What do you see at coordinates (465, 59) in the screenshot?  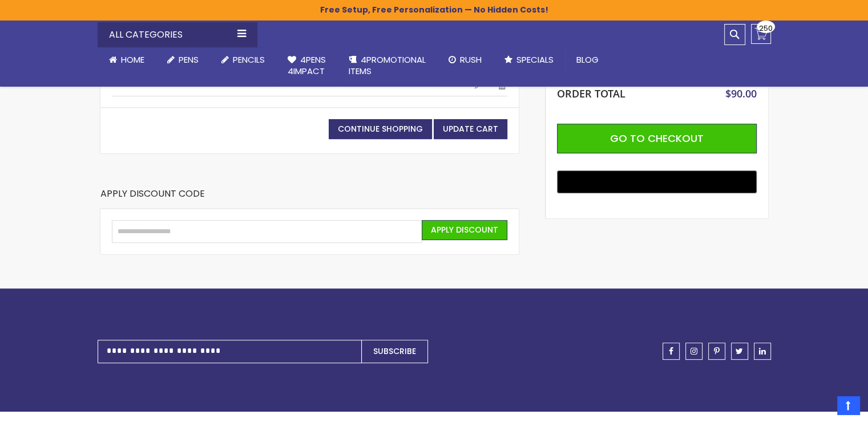 I see `a: Rush` at bounding box center [465, 59].